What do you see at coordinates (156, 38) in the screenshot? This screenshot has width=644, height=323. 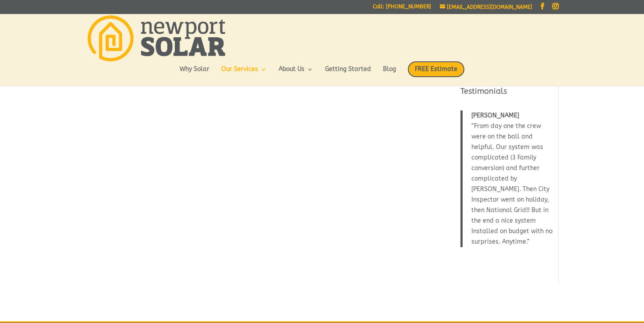 I see `img: Newport Solar | Solar Energy Optimized.` at bounding box center [156, 38].